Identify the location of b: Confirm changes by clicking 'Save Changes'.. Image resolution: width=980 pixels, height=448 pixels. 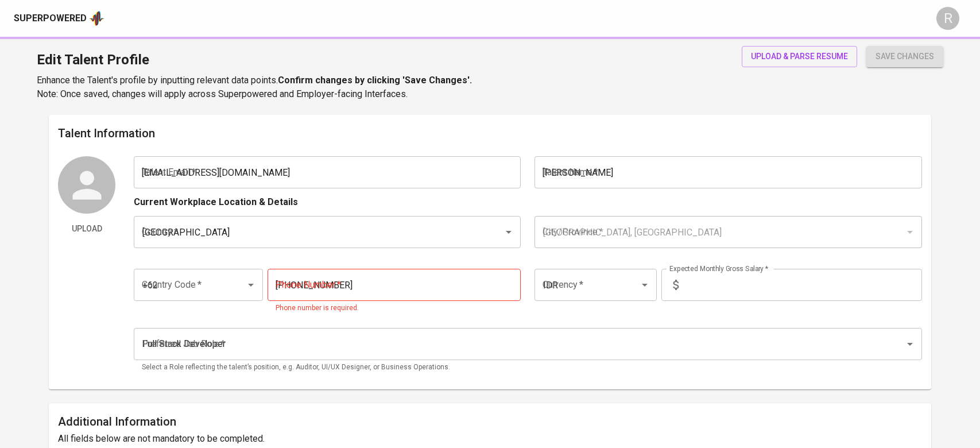
(375, 80).